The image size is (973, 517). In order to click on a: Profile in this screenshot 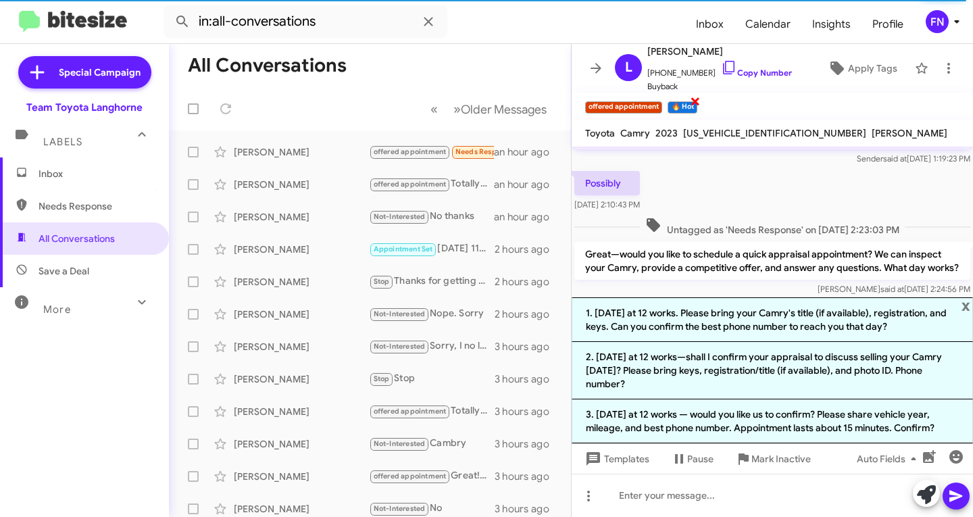, I will do `click(888, 24)`.